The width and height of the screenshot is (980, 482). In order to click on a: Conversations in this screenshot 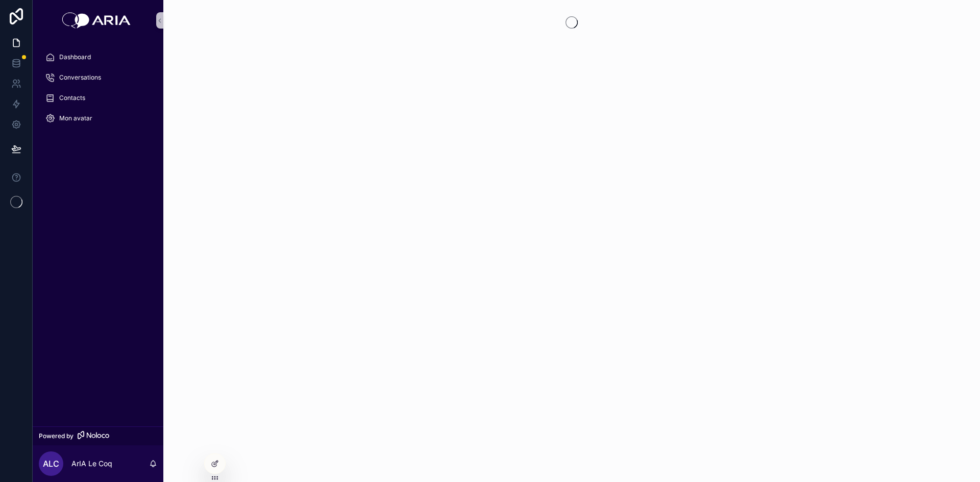, I will do `click(98, 77)`.